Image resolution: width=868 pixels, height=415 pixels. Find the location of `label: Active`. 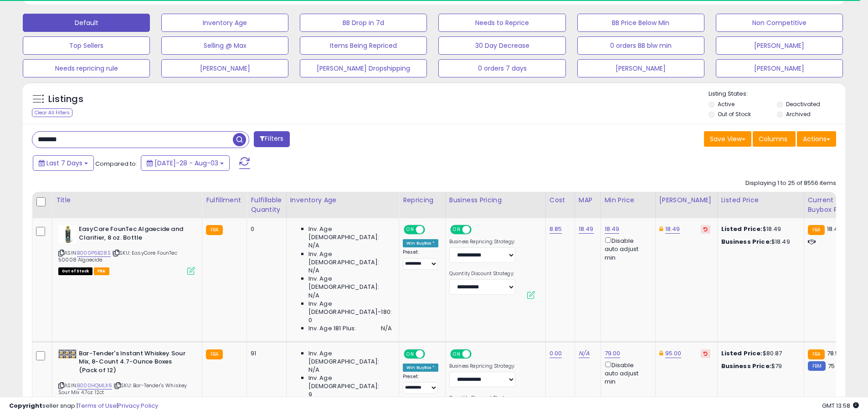

label: Active is located at coordinates (726, 104).